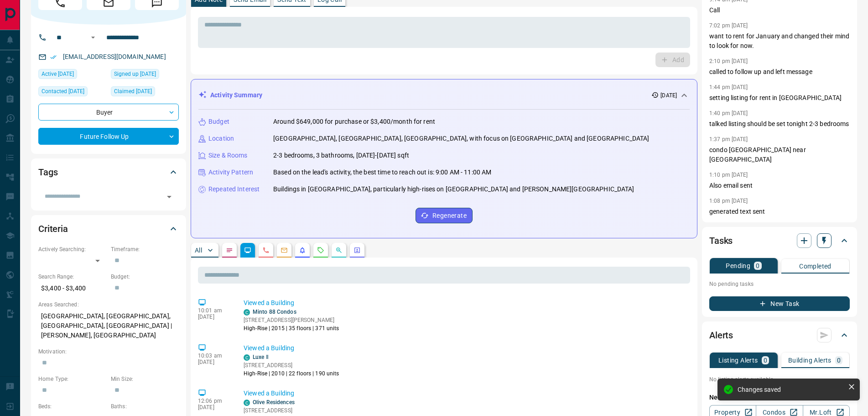 This screenshot has width=868, height=416. Describe the element at coordinates (354, 121) in the screenshot. I see `p: Around $649,000 for purchase or $3,400/month for rent` at that location.